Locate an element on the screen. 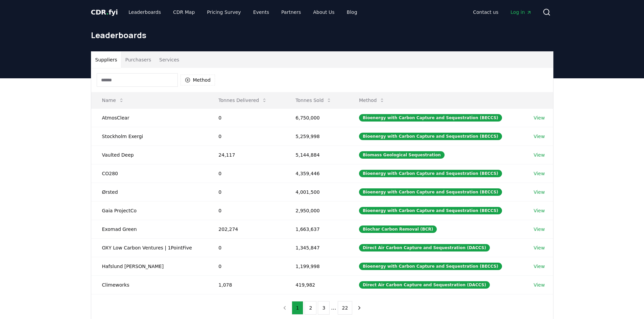  td: OXY Low Carbon Ventures | 1PointFive is located at coordinates (149, 248).